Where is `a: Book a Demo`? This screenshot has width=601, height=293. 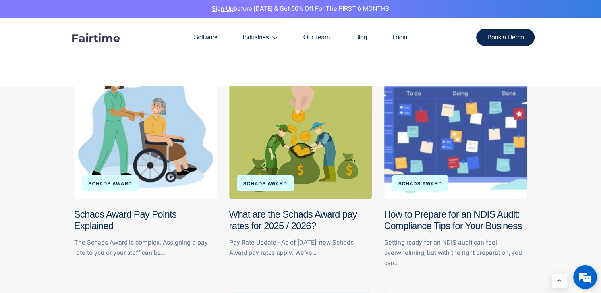 a: Book a Demo is located at coordinates (505, 37).